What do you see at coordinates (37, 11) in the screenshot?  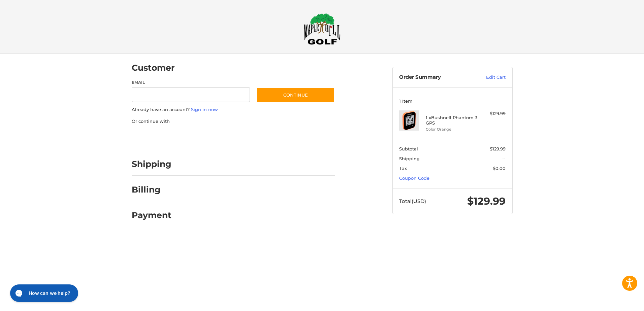 I see `button: Gorgias live chat` at bounding box center [37, 11].